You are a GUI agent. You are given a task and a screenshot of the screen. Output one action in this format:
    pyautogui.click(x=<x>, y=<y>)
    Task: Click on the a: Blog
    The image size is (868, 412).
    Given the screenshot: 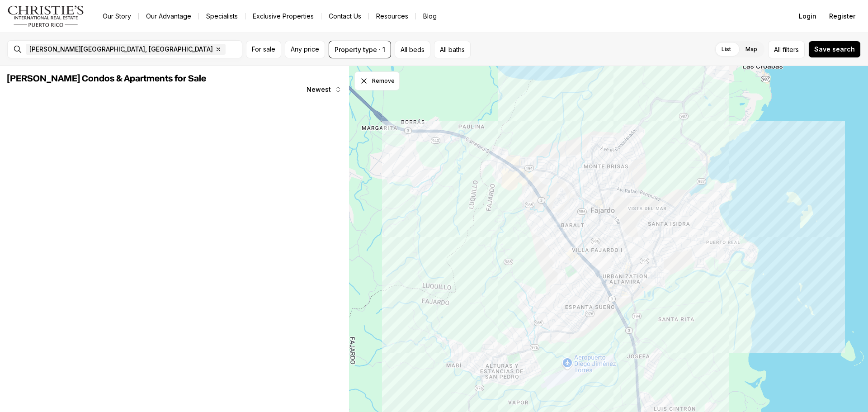 What is the action you would take?
    pyautogui.click(x=430, y=16)
    